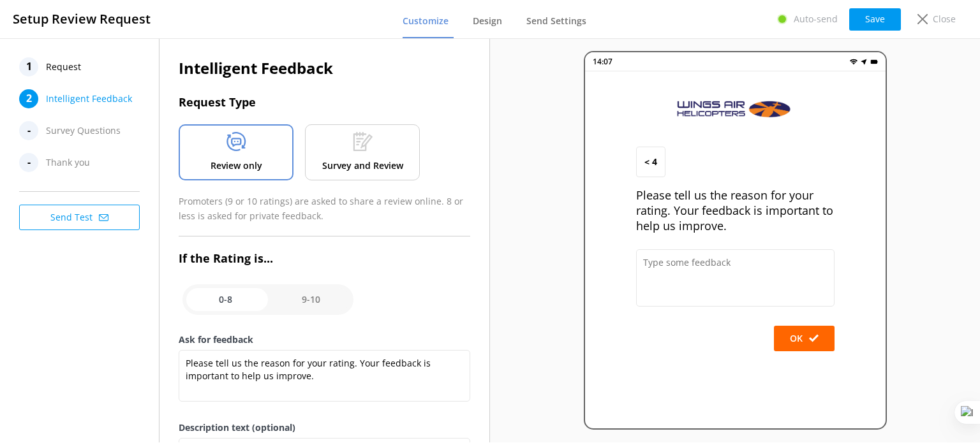  What do you see at coordinates (29, 99) in the screenshot?
I see `div: 2` at bounding box center [29, 99].